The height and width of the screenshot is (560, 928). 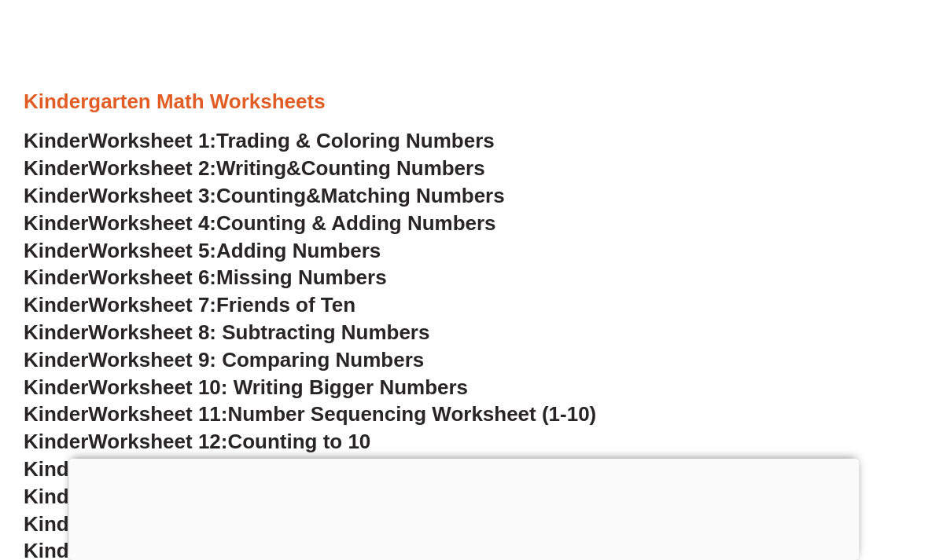 What do you see at coordinates (152, 224) in the screenshot?
I see `span: Worksheet 4:` at bounding box center [152, 224].